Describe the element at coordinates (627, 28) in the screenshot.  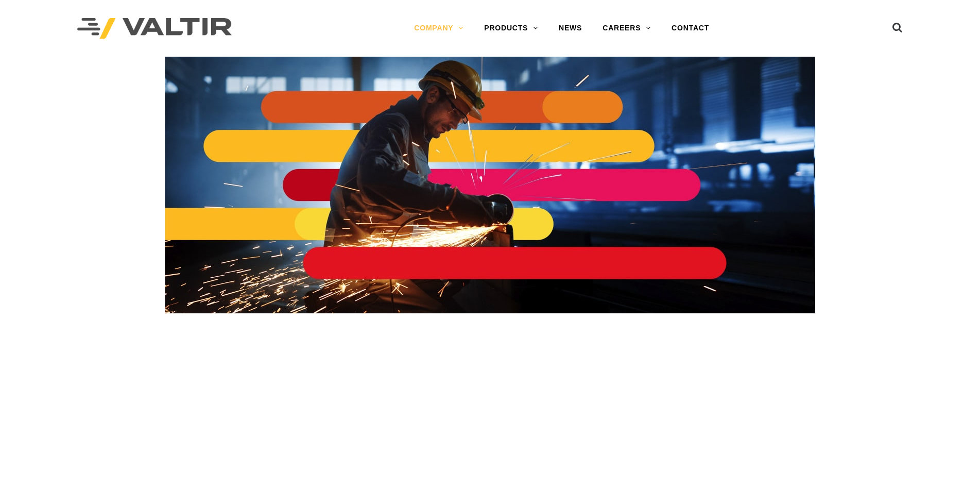
I see `a: CAREERS` at that location.